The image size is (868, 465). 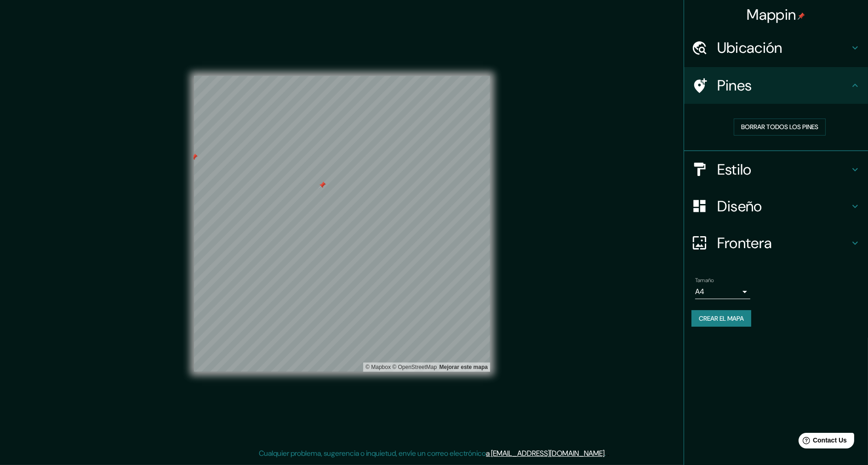 I want to click on img: pin-icon.png, so click(x=801, y=16).